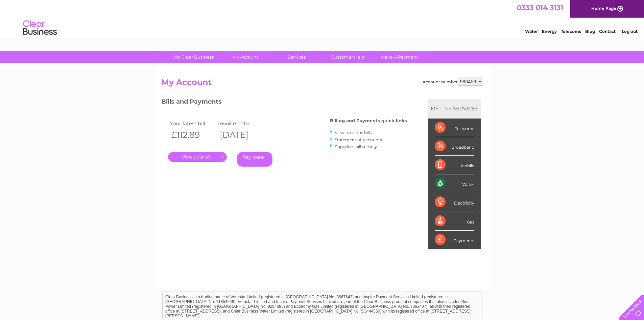 The height and width of the screenshot is (320, 644). I want to click on a: Make A Payment, so click(399, 57).